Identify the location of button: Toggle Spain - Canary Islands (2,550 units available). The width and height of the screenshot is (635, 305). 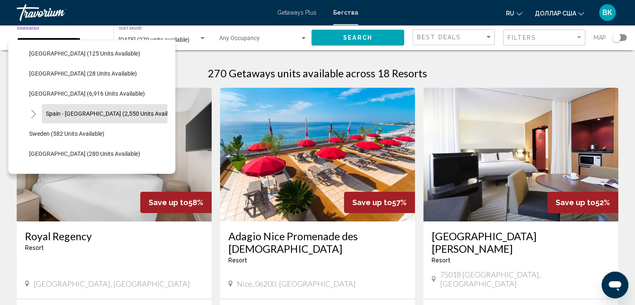
(33, 114).